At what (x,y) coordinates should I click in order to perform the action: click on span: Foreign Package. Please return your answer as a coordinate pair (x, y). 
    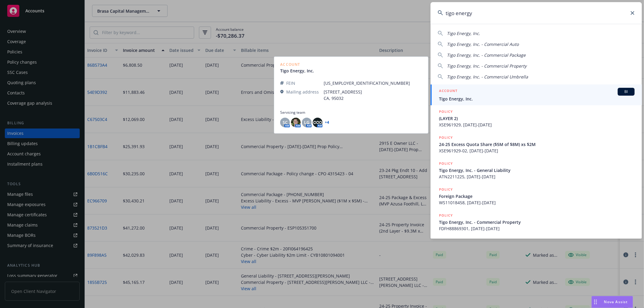
    Looking at the image, I should click on (537, 196).